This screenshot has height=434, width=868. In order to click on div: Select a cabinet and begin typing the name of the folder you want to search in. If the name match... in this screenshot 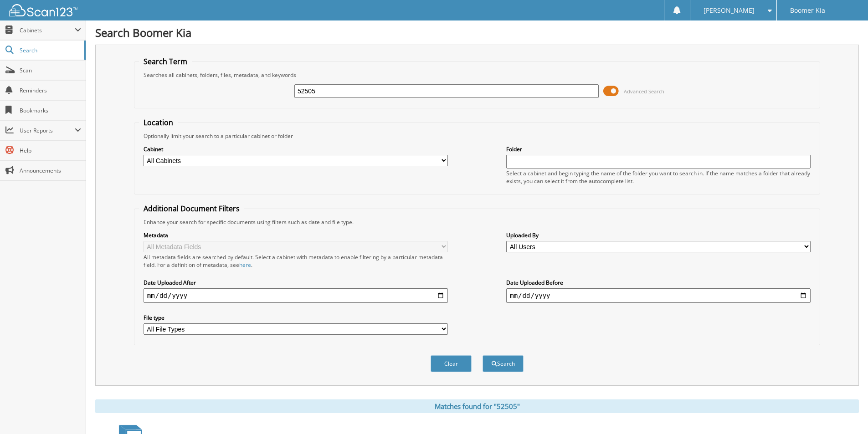, I will do `click(659, 177)`.